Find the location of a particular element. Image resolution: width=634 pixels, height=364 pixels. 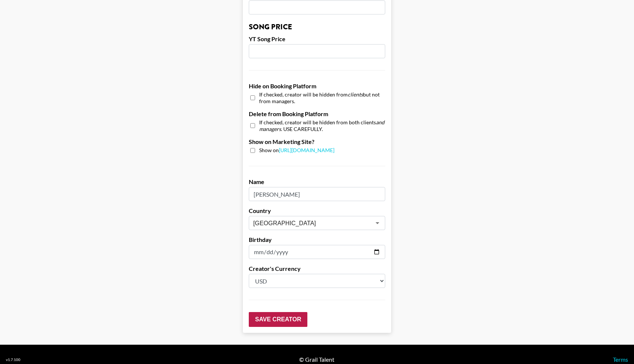

input: Save Creator is located at coordinates (278, 319).